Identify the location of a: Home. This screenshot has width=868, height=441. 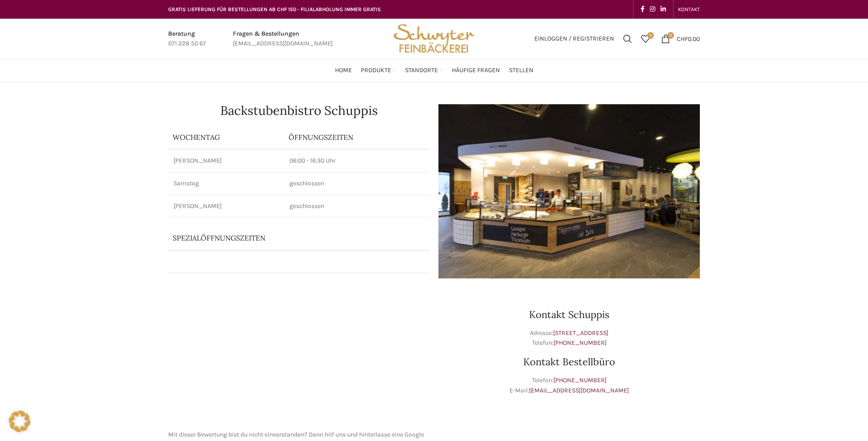
(343, 71).